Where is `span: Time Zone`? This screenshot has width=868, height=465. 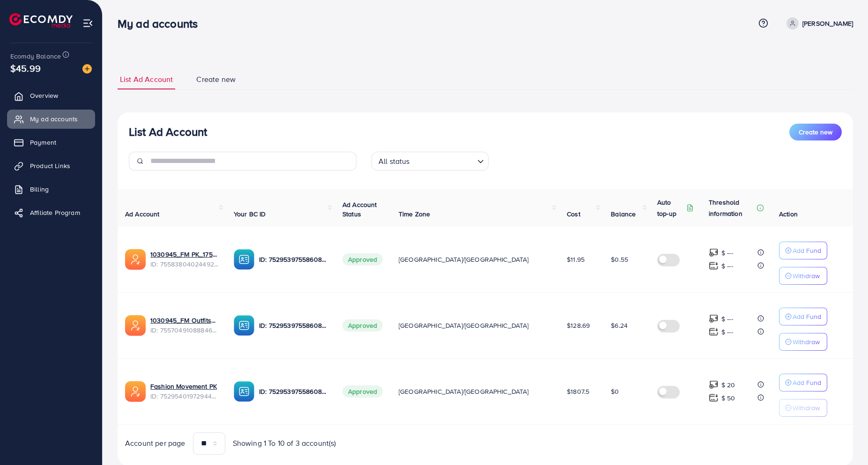
span: Time Zone is located at coordinates (414, 215).